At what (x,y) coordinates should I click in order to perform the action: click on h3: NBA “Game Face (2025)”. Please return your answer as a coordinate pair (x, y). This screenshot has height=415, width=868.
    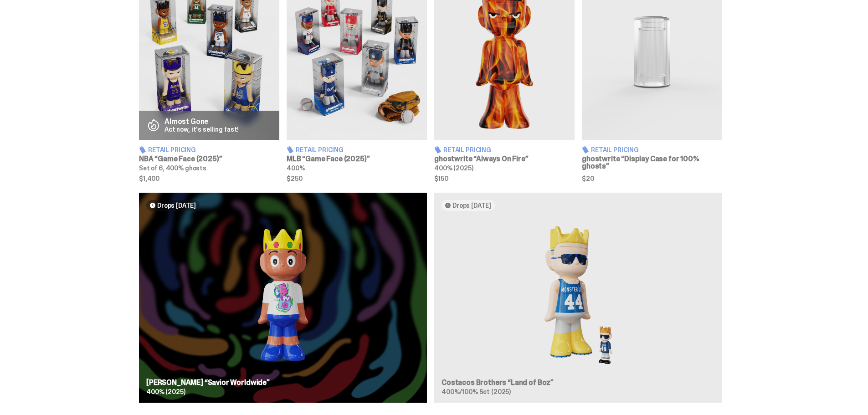
    Looking at the image, I should click on (209, 159).